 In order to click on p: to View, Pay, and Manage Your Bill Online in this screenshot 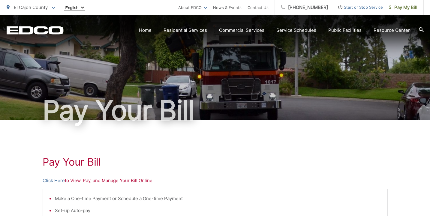, I will do `click(215, 181)`.